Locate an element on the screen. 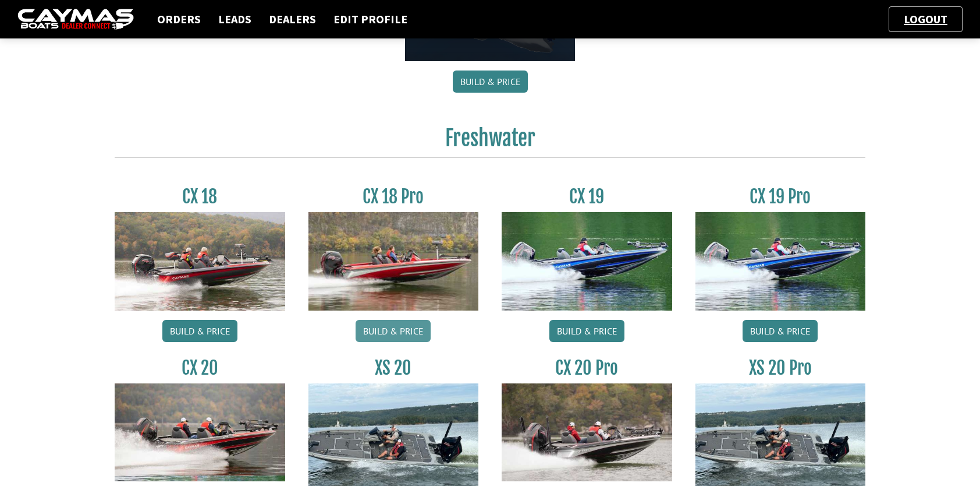  img: CX-18S_thumbnail.jpg is located at coordinates (199, 261).